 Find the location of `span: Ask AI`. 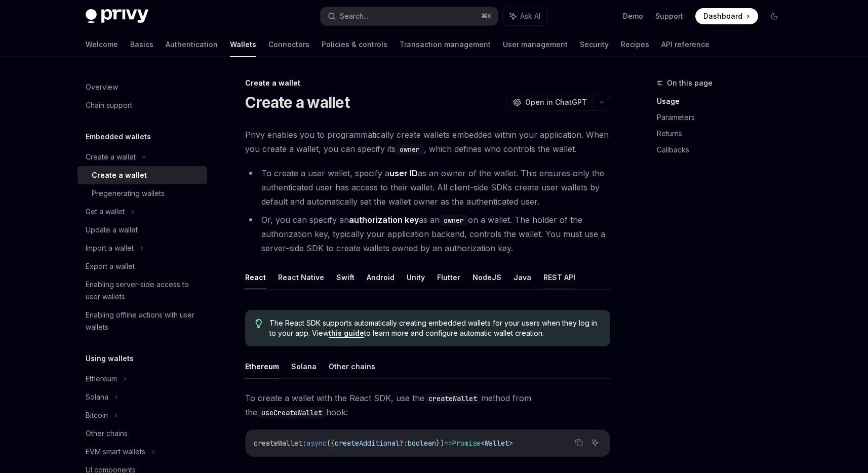

span: Ask AI is located at coordinates (531, 16).